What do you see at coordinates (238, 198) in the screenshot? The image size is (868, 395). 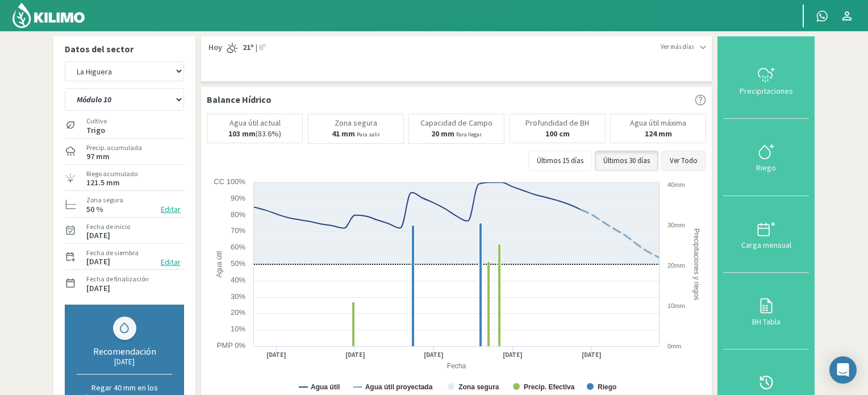 I see `text: 90%` at bounding box center [238, 198].